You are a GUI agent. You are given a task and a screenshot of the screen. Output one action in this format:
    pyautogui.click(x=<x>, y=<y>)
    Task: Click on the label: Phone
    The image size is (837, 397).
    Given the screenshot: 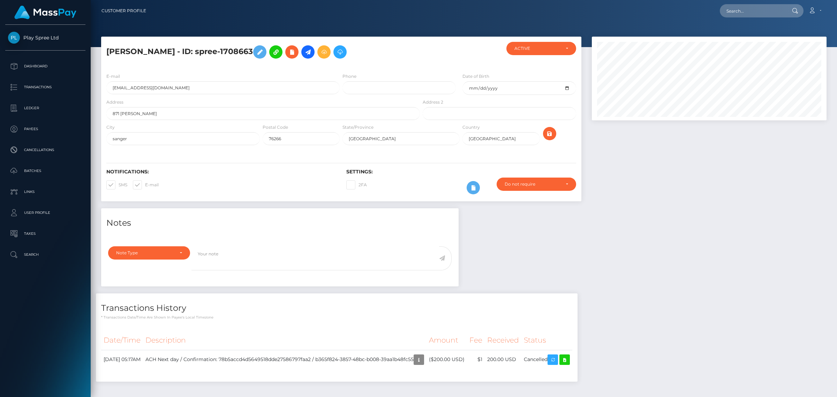 What is the action you would take?
    pyautogui.click(x=349, y=76)
    